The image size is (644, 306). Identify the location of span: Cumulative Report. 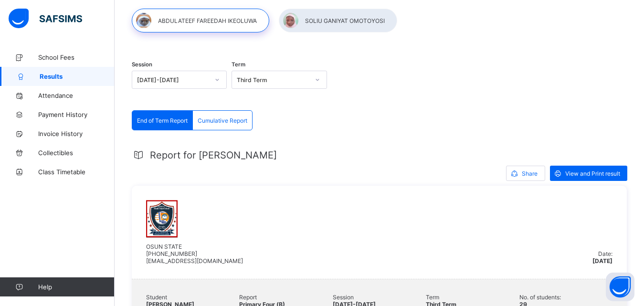
(223, 121).